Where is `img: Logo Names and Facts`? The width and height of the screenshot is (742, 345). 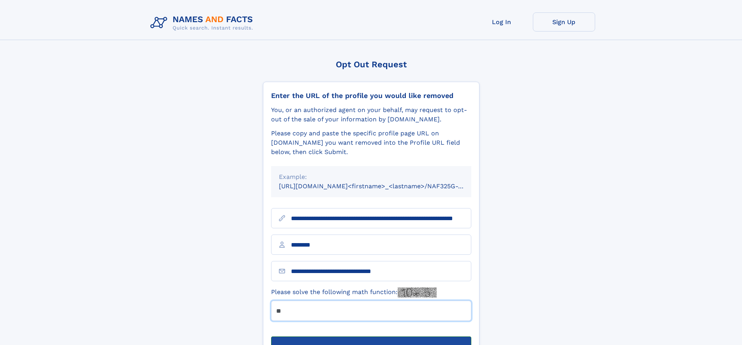
img: Logo Names and Facts is located at coordinates (203, 23).